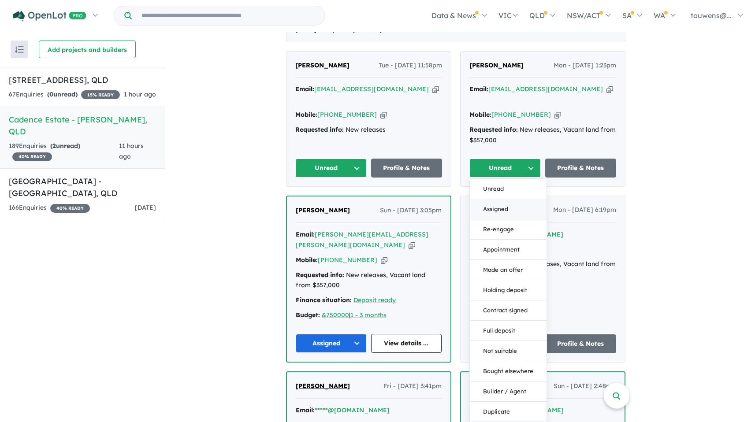 This screenshot has width=755, height=422. I want to click on a: View details ..., so click(407, 343).